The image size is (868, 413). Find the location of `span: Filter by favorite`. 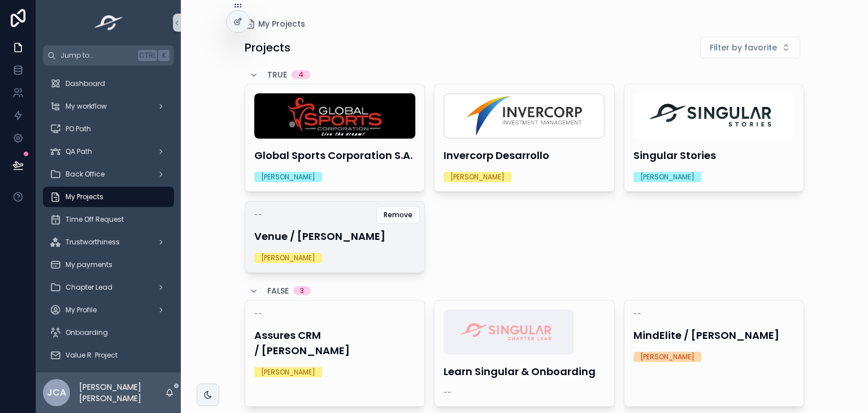

span: Filter by favorite is located at coordinates (743, 47).